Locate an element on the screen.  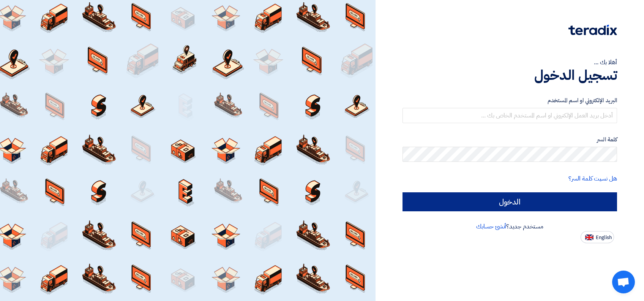
div: أهلا بك ... is located at coordinates (510, 62).